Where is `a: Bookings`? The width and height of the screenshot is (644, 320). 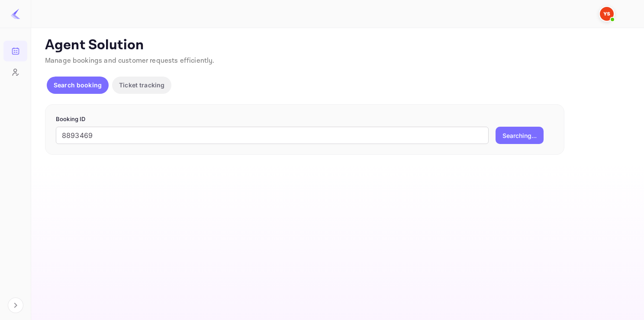
a: Bookings is located at coordinates (15, 50).